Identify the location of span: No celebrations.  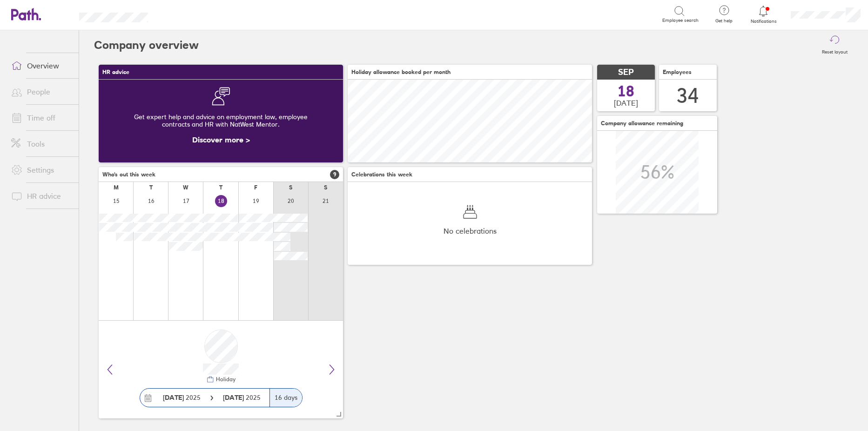
(470, 231).